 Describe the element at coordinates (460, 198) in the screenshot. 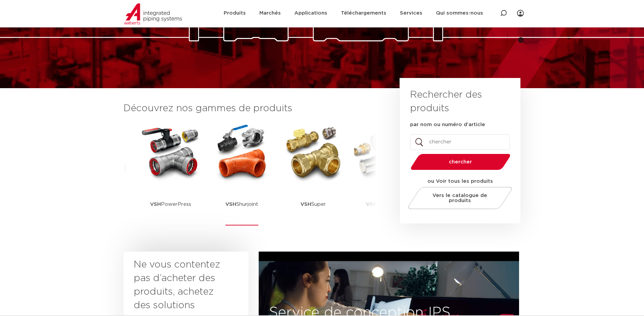

I see `span: Vers le catalogue de produits` at that location.